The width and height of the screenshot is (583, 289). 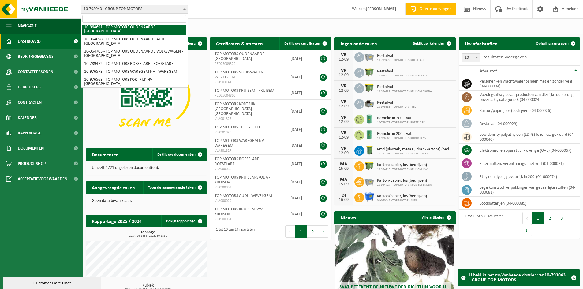 What do you see at coordinates (344, 180) in the screenshot?
I see `div: MA` at bounding box center [344, 180].